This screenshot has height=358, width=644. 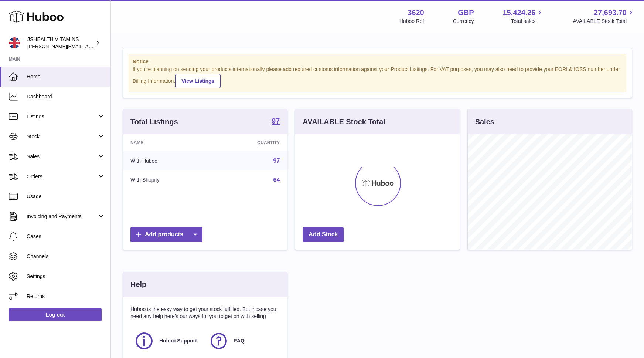 What do you see at coordinates (62, 157) in the screenshot?
I see `span: Sales` at bounding box center [62, 157].